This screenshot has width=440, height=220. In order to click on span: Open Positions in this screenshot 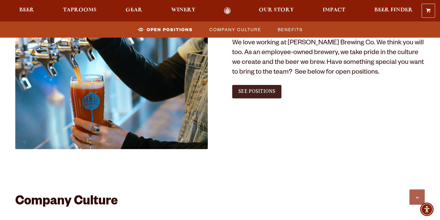, I will do `click(170, 29)`.